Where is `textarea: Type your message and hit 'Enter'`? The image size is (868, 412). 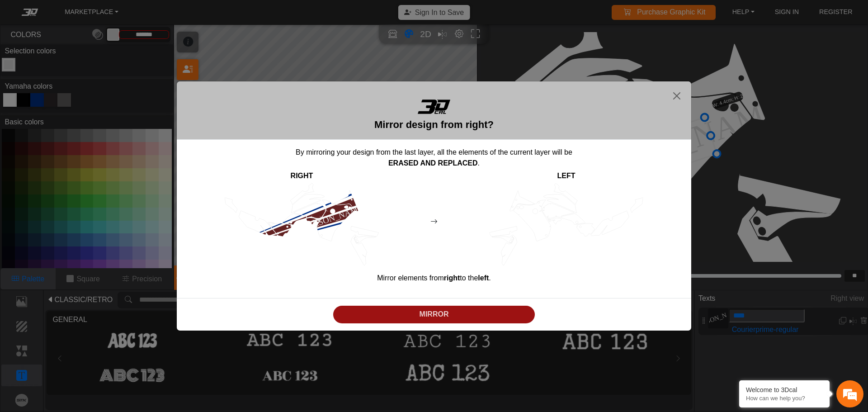
textarea: Type your message and hit 'Enter' is located at coordinates (88, 252).